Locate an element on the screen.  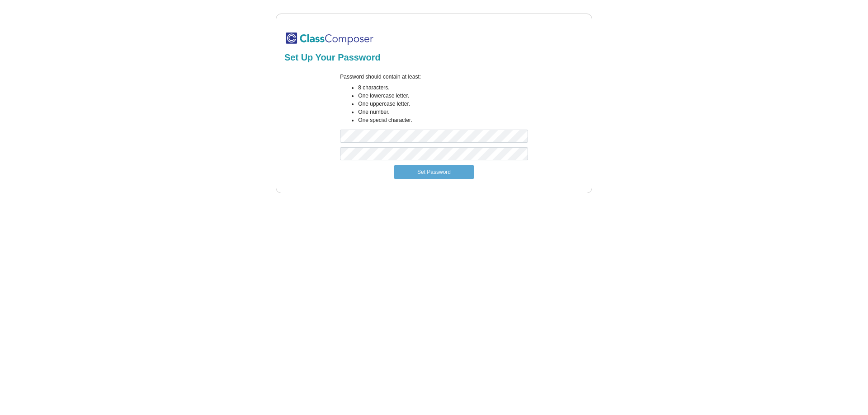
li: 8 characters. is located at coordinates (442, 87).